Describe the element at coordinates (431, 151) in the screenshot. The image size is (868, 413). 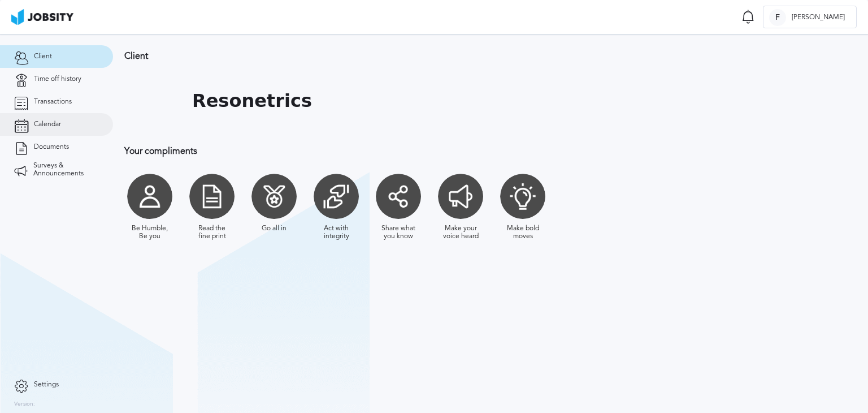
I see `h3: Your compliments` at that location.